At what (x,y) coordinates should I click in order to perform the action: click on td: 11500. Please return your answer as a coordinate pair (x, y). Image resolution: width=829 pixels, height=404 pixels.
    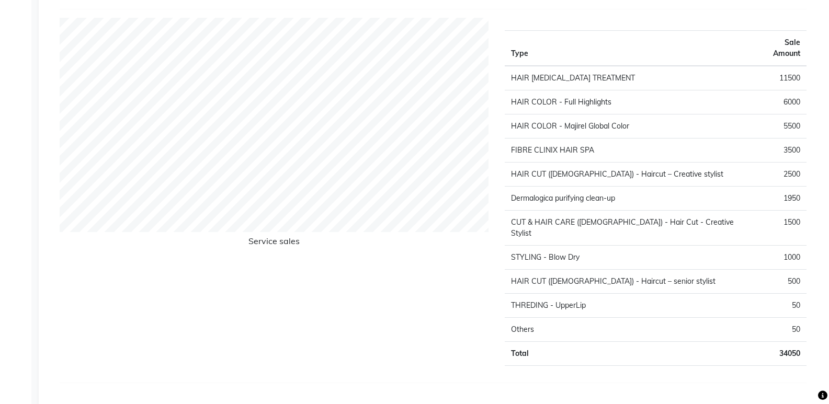
    Looking at the image, I should click on (778, 78).